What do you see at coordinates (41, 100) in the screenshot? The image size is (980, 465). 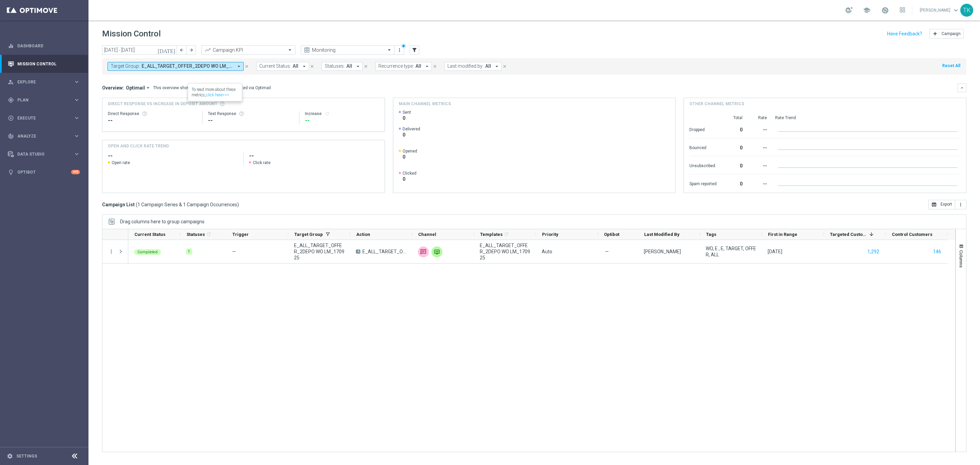 I see `div: Plan` at bounding box center [41, 100].